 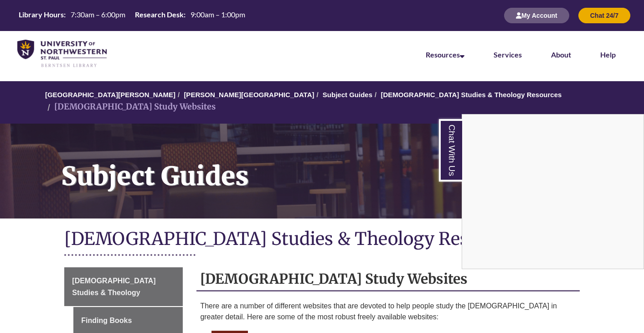 What do you see at coordinates (561, 54) in the screenshot?
I see `a: About` at bounding box center [561, 54].